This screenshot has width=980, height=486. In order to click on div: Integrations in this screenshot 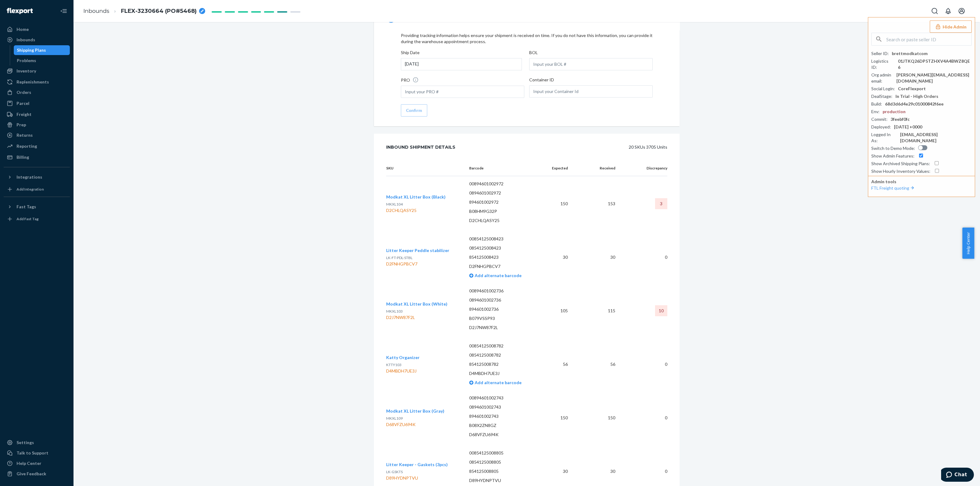, I will do `click(29, 177)`.